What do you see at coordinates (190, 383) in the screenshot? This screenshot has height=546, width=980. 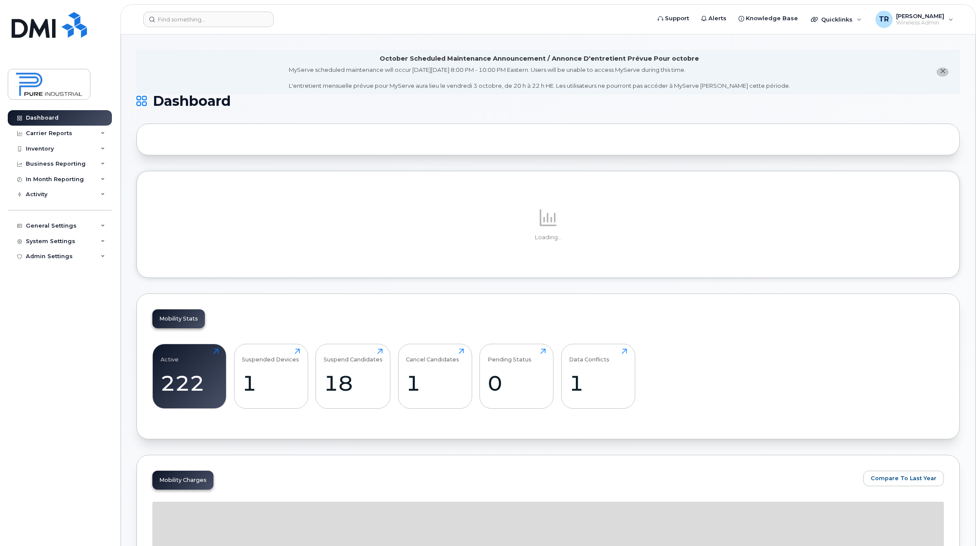 I see `div: 222` at bounding box center [190, 383].